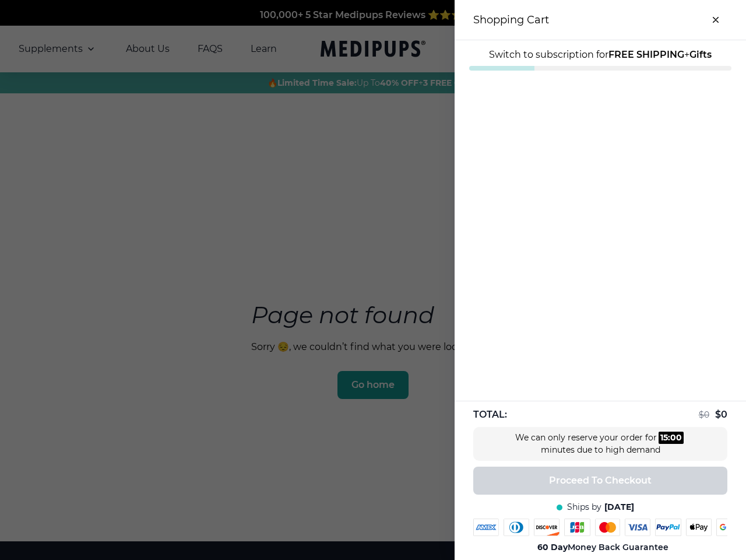 This screenshot has width=746, height=560. What do you see at coordinates (600, 444) in the screenshot?
I see `div: We can only reserve your order for minutes due to high demand` at bounding box center [600, 444].